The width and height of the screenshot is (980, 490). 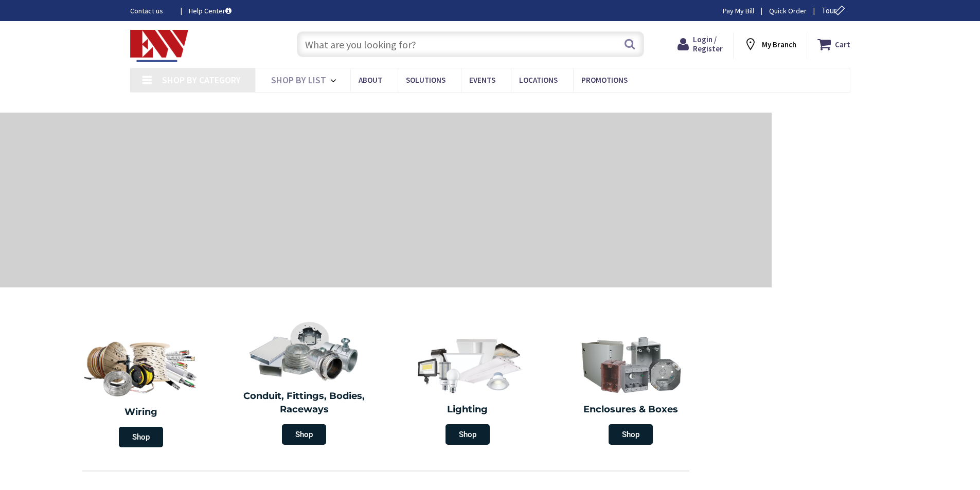 I want to click on a: Contact us, so click(x=151, y=11).